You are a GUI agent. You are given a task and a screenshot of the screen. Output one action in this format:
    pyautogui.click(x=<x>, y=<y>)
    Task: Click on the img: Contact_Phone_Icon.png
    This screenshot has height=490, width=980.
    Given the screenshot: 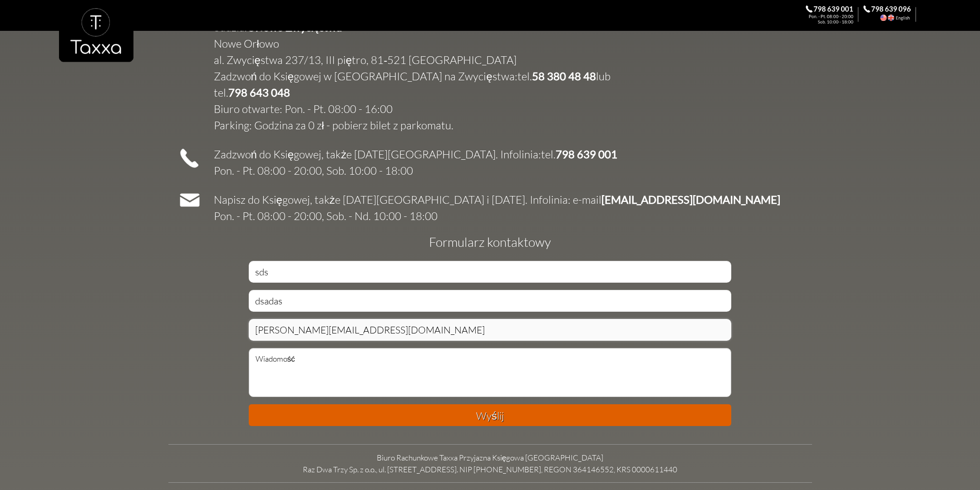 What is the action you would take?
    pyautogui.click(x=190, y=158)
    